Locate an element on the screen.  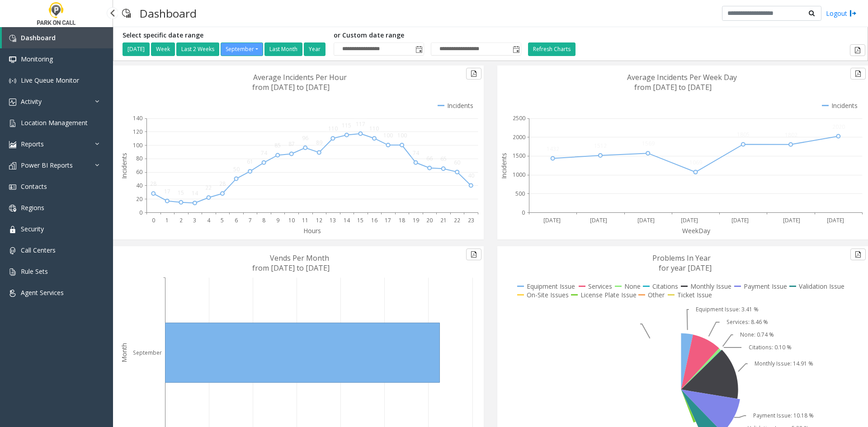
text: September is located at coordinates (148, 353).